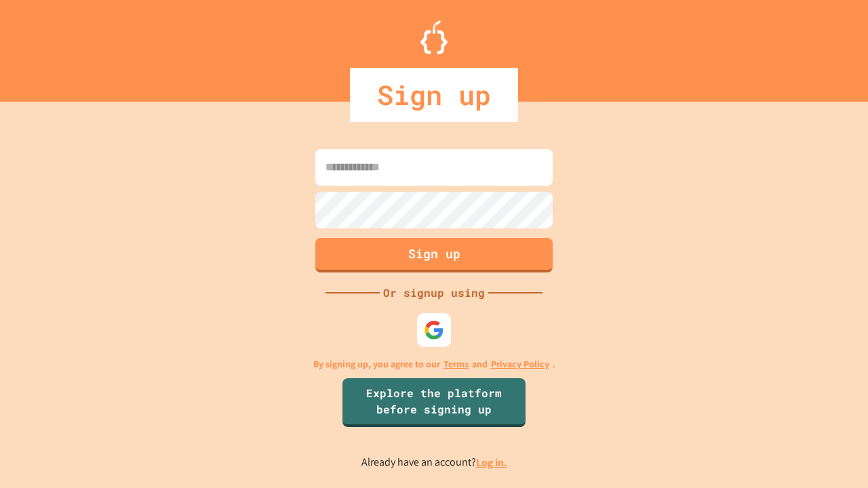 This screenshot has height=488, width=868. Describe the element at coordinates (520, 364) in the screenshot. I see `a: Privacy Policy` at that location.